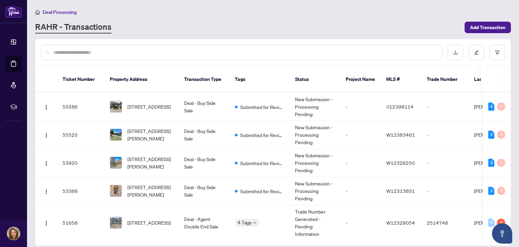 This screenshot has width=519, height=247. I want to click on span: X12399114, so click(400, 106).